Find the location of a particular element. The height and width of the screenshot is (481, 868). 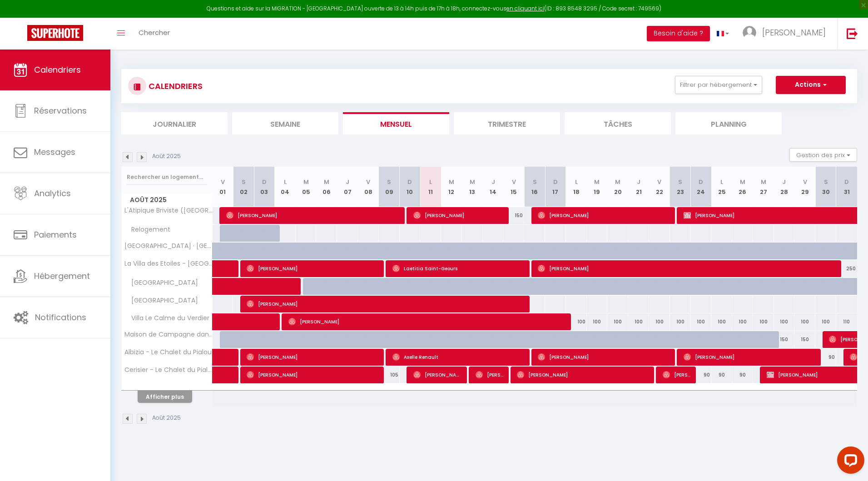

span: Maison de Campagne dans le Lot - Enjoy A Lot is located at coordinates (169, 335).